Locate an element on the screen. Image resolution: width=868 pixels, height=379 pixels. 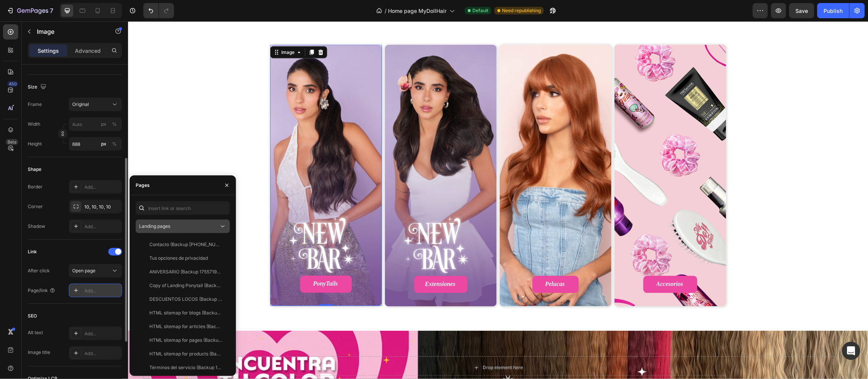
div: Shape is located at coordinates (35, 170).